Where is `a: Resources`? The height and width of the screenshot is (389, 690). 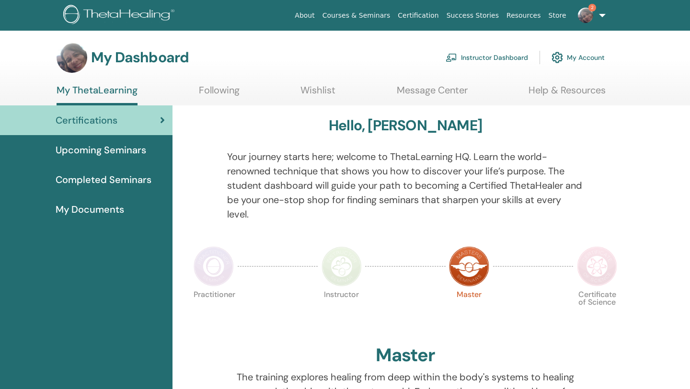
a: Resources is located at coordinates (524, 15).